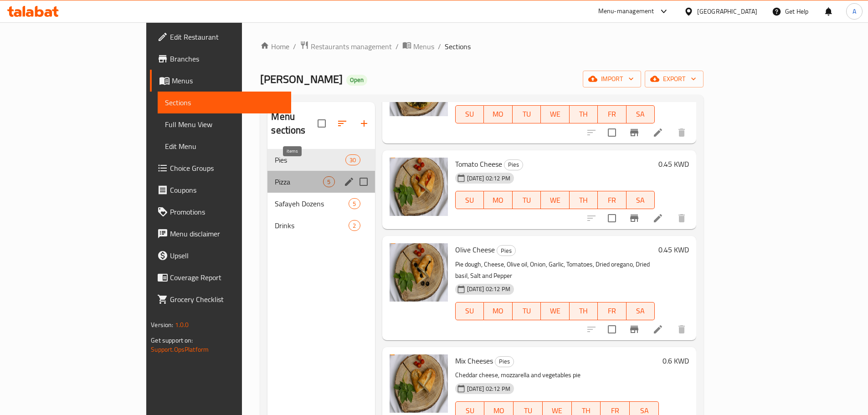 The image size is (868, 415). I want to click on a: Branches, so click(220, 59).